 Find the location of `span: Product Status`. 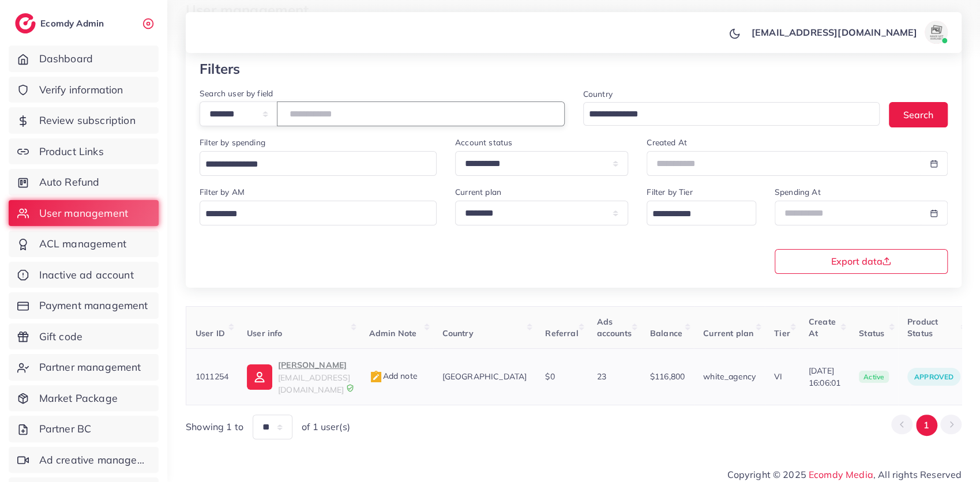

span: Product Status is located at coordinates (922, 327).